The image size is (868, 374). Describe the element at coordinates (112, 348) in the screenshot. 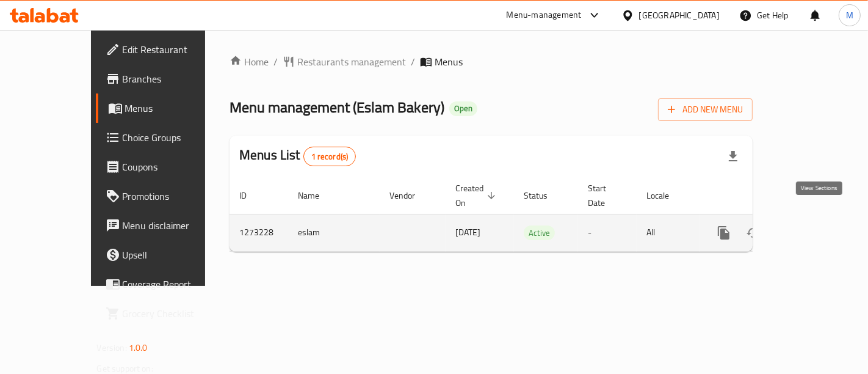

I see `span: Version:` at that location.